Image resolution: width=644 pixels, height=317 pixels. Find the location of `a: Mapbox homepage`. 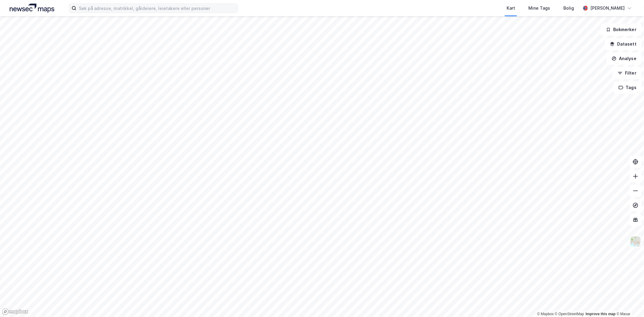

a: Mapbox homepage is located at coordinates (15, 311).